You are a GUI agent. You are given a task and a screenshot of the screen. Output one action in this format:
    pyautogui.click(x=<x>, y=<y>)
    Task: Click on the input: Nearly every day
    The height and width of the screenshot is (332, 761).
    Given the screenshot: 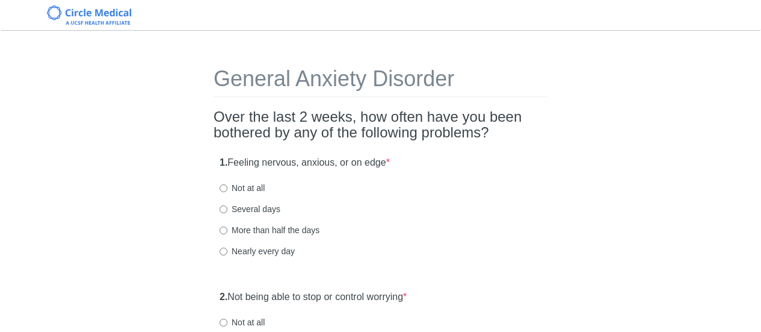 What is the action you would take?
    pyautogui.click(x=223, y=251)
    